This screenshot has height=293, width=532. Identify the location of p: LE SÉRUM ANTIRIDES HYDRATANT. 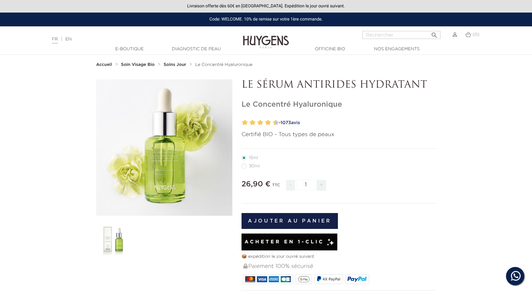
(339, 85).